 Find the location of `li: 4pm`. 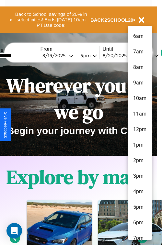

li: 4pm is located at coordinates (140, 191).